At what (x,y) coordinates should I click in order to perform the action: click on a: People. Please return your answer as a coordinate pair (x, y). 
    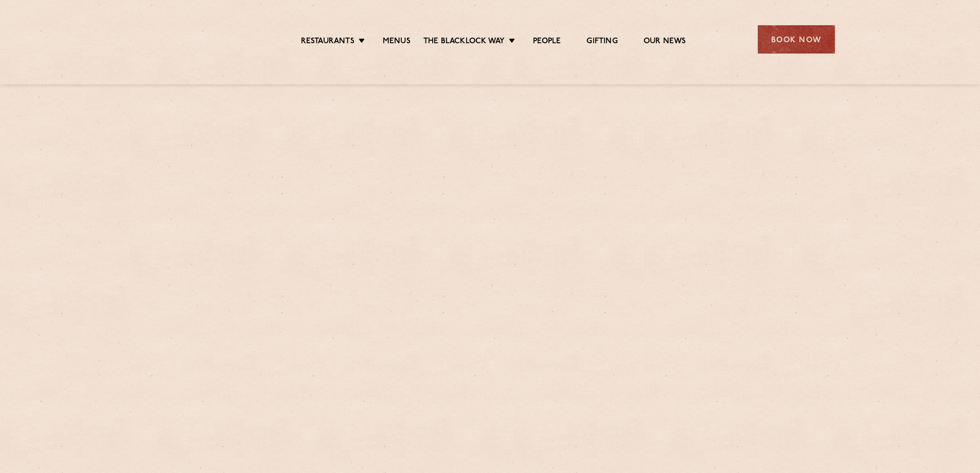
    Looking at the image, I should click on (547, 42).